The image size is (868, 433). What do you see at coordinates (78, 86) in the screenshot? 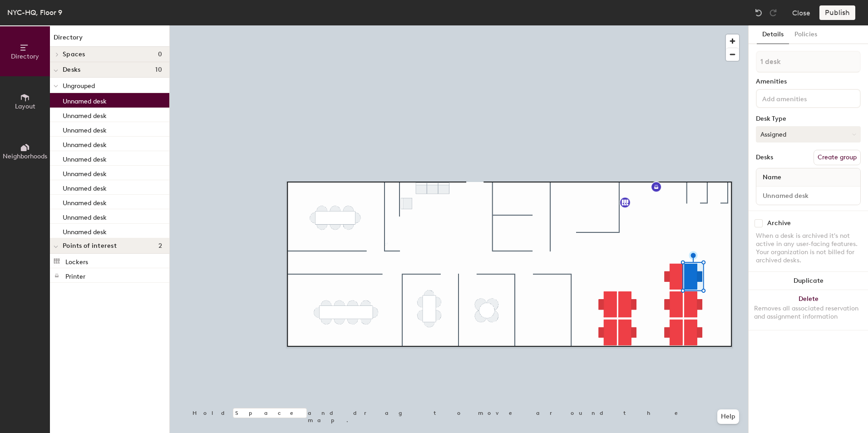
I see `span: Ungrouped` at bounding box center [78, 86].